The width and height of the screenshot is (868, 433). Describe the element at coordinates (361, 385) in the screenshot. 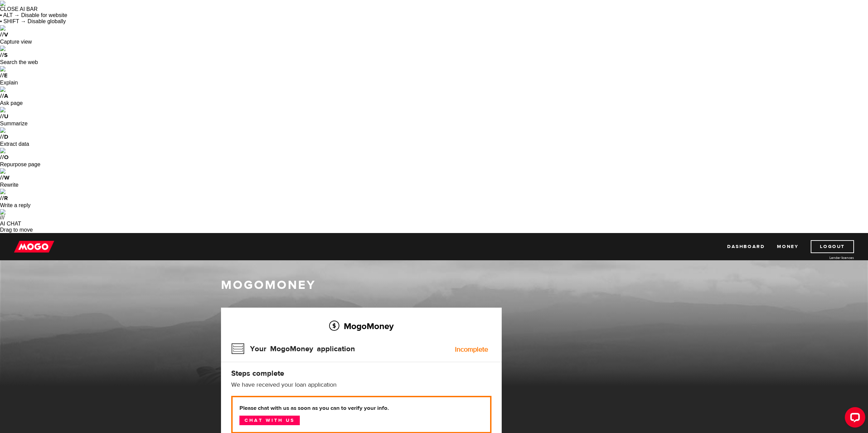

I see `p: We have received your loan application` at that location.